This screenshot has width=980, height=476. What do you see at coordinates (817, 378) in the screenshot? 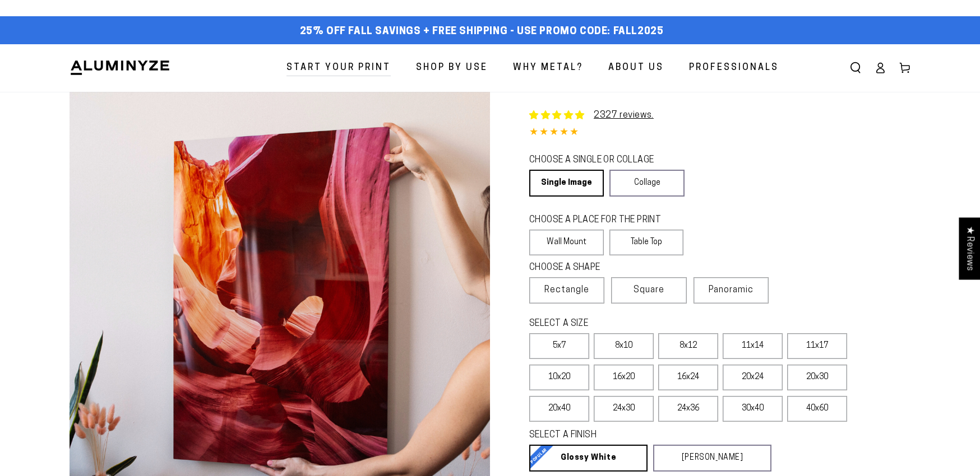
I see `label: 20x30` at bounding box center [817, 378].